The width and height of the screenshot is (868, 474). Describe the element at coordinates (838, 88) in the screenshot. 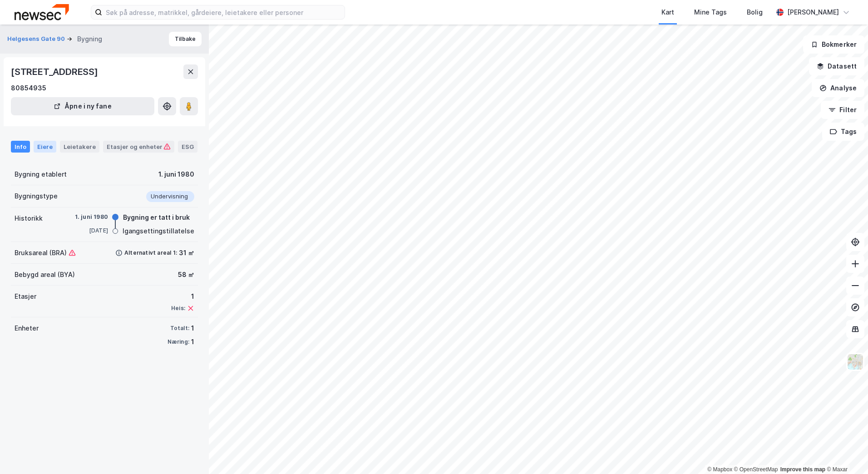

I see `button: Analyse` at that location.